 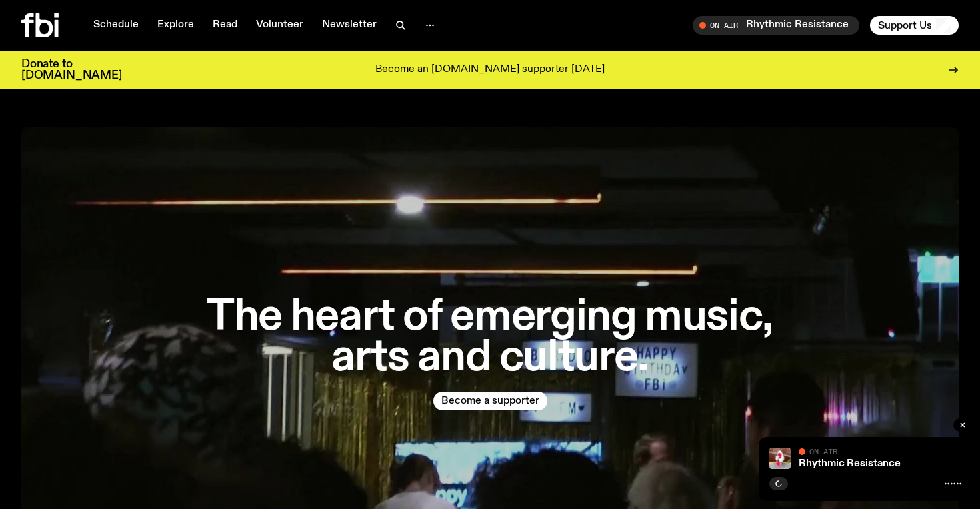 I want to click on a: Rhythmic Resistance, so click(x=849, y=464).